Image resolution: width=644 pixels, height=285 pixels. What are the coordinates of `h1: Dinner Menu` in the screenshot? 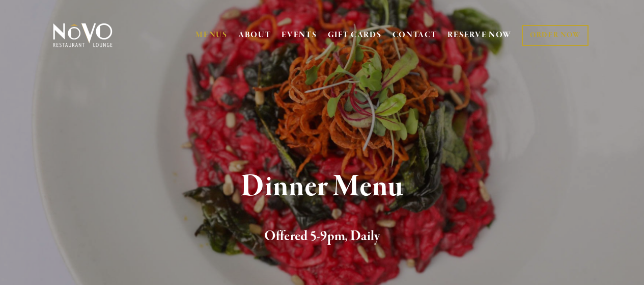 It's located at (322, 187).